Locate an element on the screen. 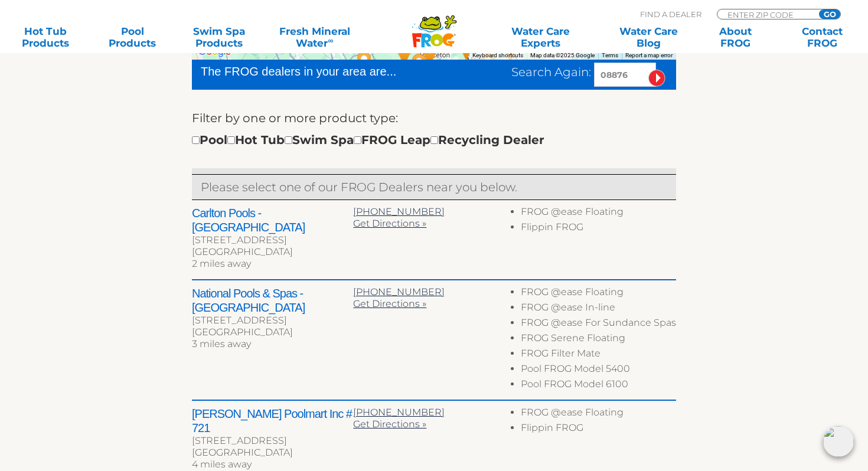 This screenshot has width=868, height=471. li: FROG @ease In-line is located at coordinates (598, 309).